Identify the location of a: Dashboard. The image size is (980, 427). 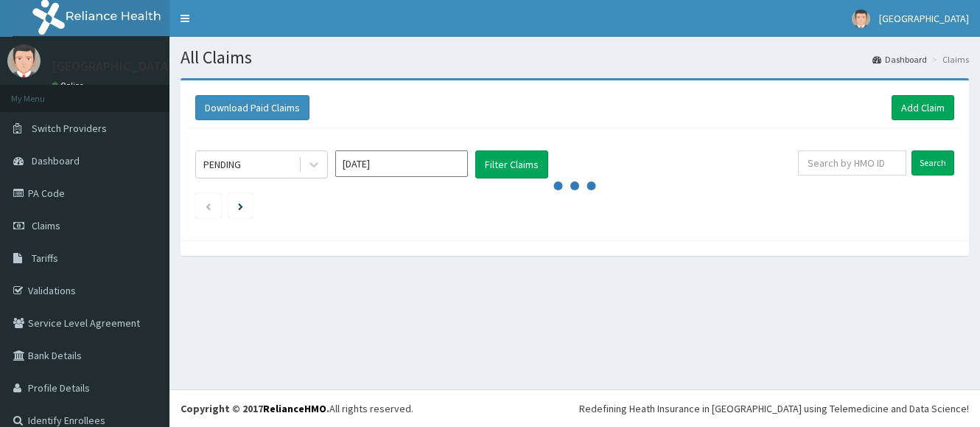
(900, 59).